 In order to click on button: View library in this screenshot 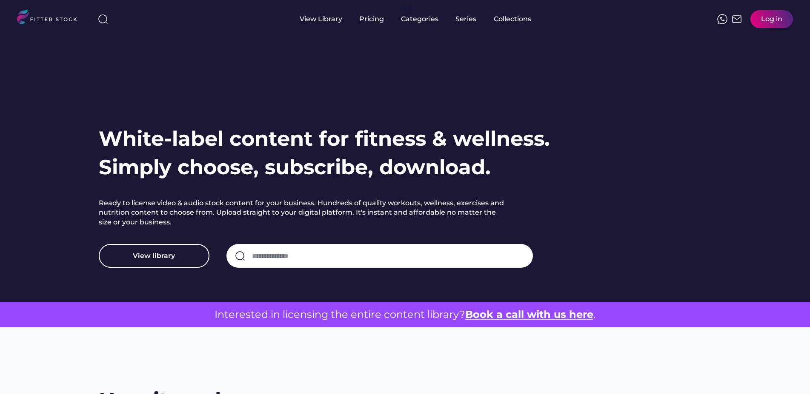, I will do `click(154, 256)`.